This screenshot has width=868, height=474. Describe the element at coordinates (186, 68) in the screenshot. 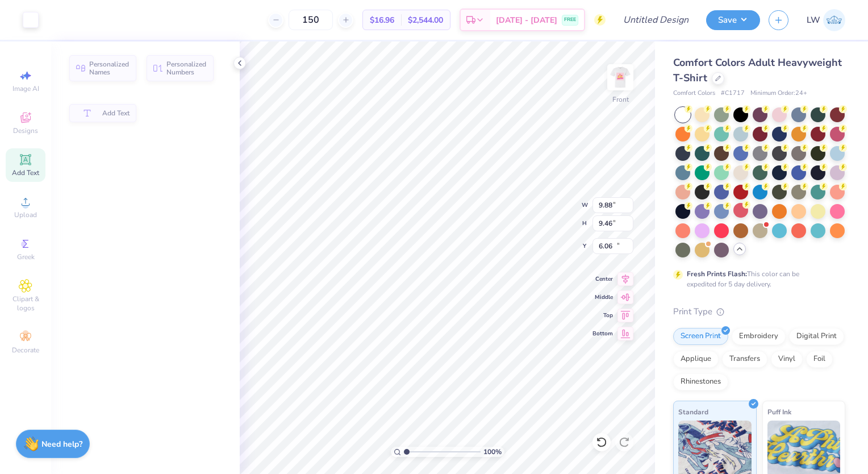

I see `span: Personalized Numbers` at that location.